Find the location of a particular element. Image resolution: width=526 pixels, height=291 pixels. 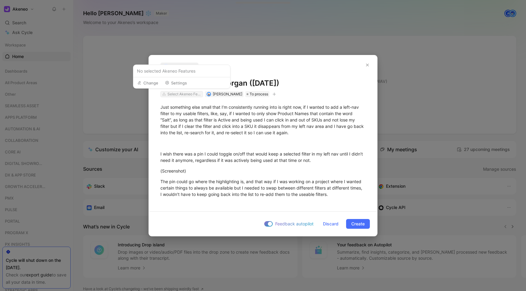

button: Settings is located at coordinates (176, 83).